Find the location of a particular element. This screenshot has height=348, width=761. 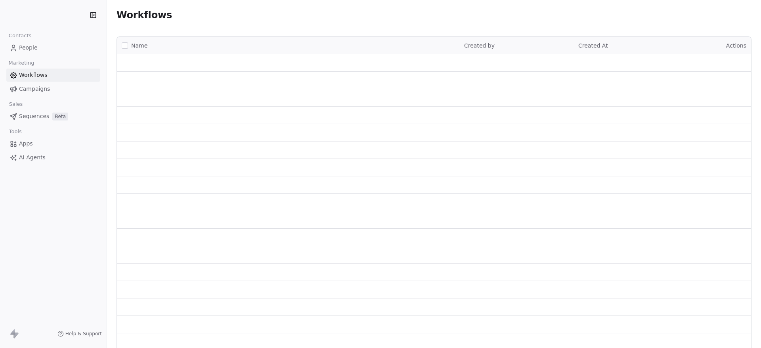

span: People is located at coordinates (28, 48).